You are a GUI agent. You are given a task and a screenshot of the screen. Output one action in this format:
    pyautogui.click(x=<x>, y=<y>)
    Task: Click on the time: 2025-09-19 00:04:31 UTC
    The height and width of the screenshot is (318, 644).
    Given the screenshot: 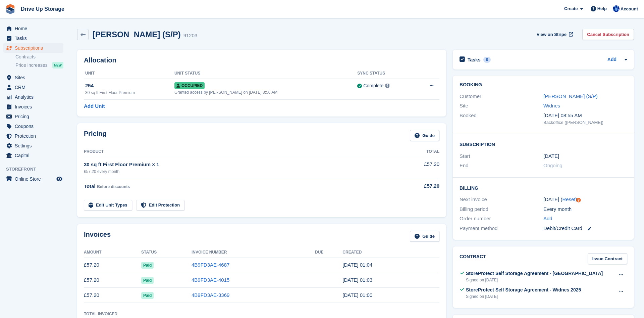 What is the action you would take?
    pyautogui.click(x=357, y=265)
    